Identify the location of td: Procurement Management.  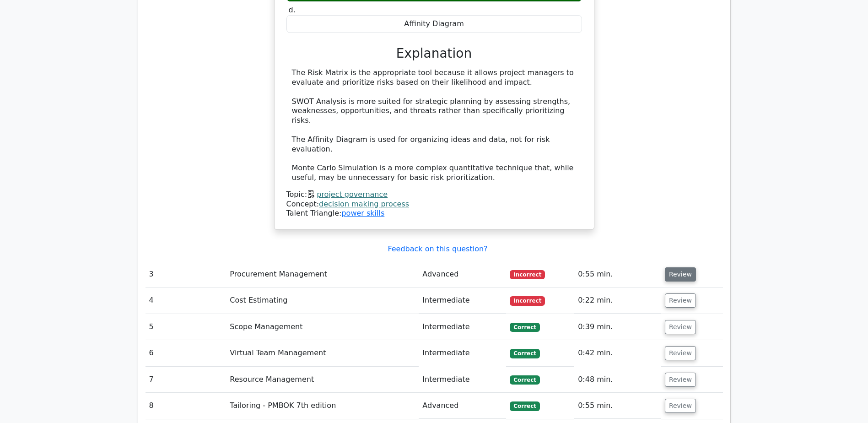
(322, 274).